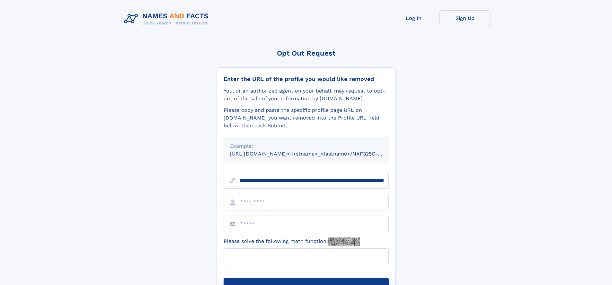 The width and height of the screenshot is (612, 285). Describe the element at coordinates (306, 95) in the screenshot. I see `div: You, or an authorized agent on your behalf, may request to opt-out of the sale of your informatio...` at that location.